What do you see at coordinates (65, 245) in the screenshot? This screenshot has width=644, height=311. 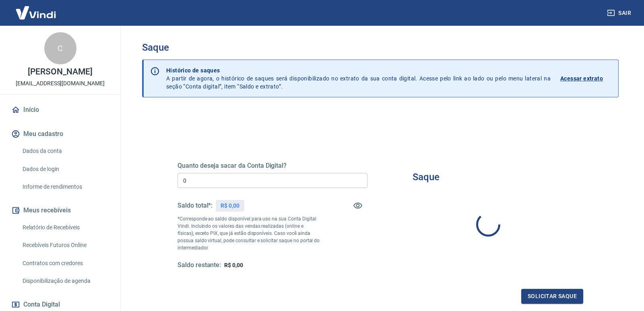 I see `a: Recebíveis Futuros Online` at bounding box center [65, 245].